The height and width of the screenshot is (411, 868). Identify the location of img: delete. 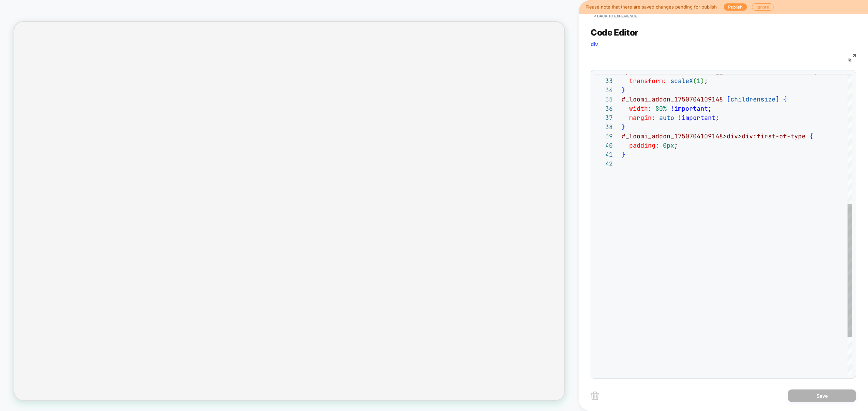
(595, 396).